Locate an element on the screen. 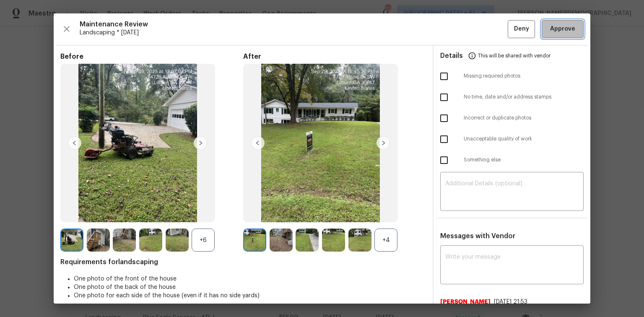  span: Missing required photos is located at coordinates (523, 76).